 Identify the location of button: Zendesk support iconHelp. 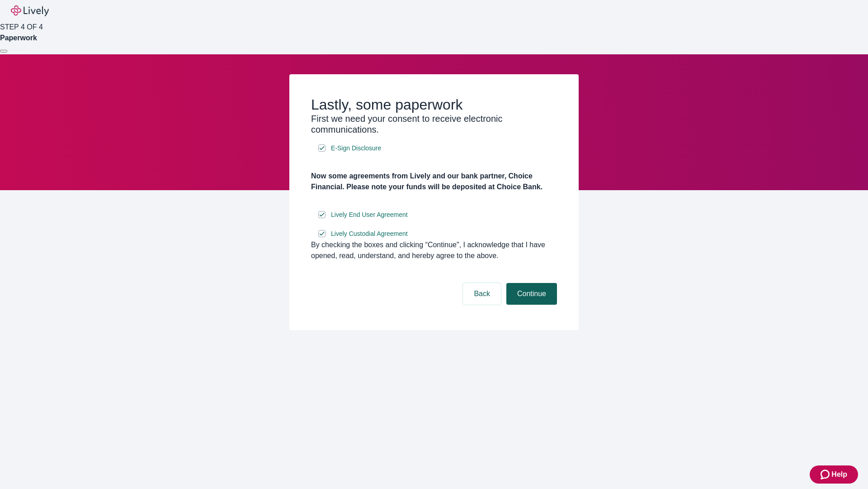
(833, 474).